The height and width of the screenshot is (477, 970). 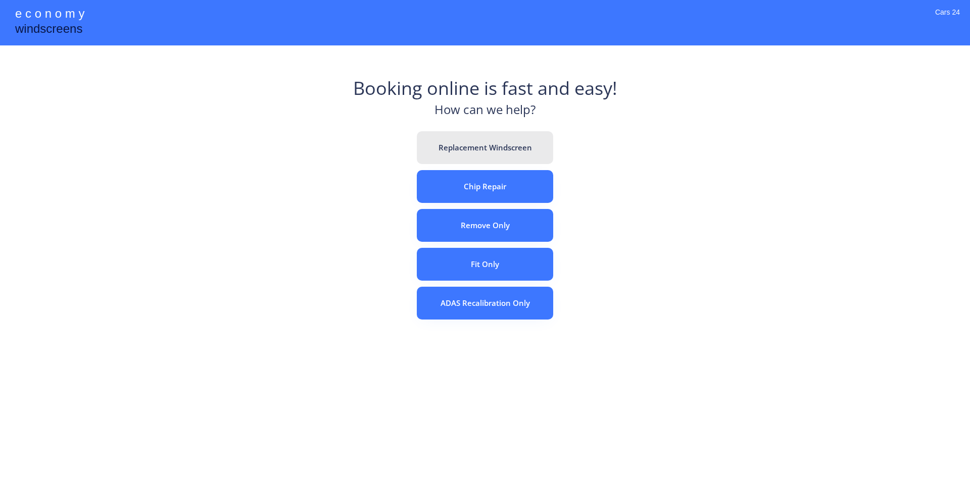 I want to click on button: Fit Only, so click(x=485, y=264).